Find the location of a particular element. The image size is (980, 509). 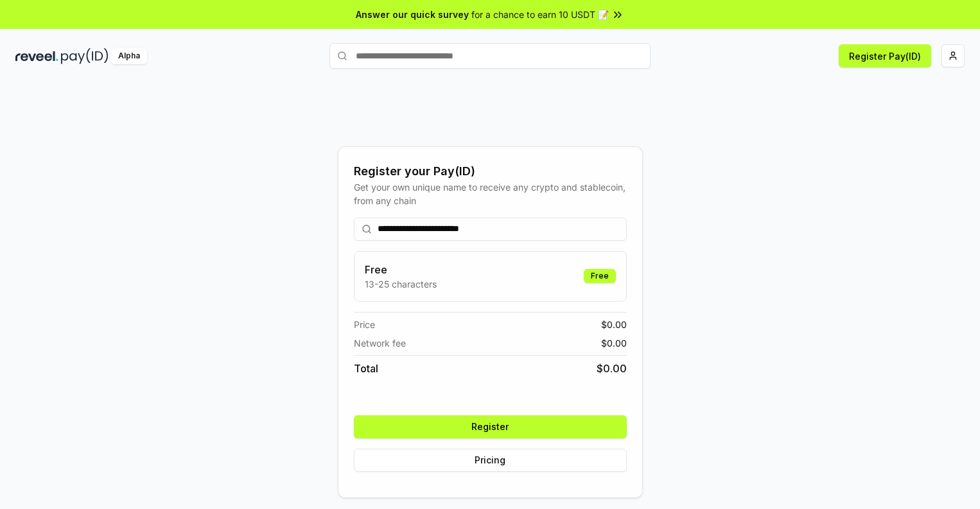

h3: Free is located at coordinates (401, 270).